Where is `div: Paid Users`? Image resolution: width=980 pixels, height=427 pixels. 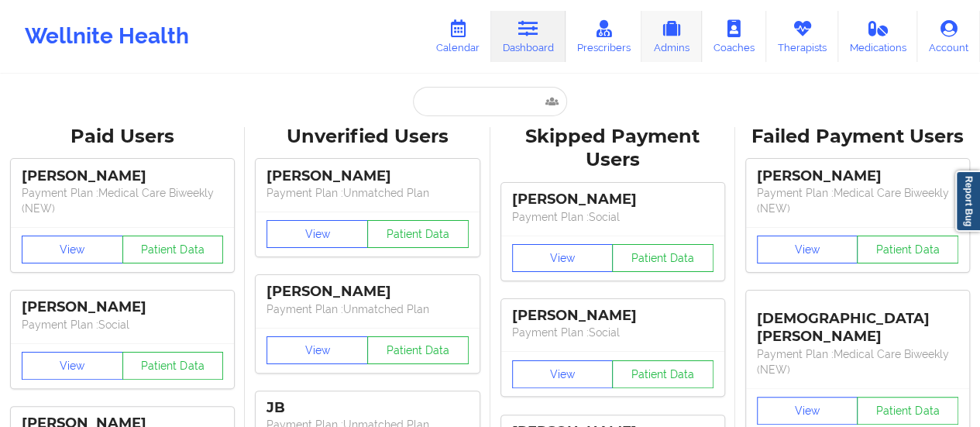
div: Paid Users is located at coordinates (123, 136).